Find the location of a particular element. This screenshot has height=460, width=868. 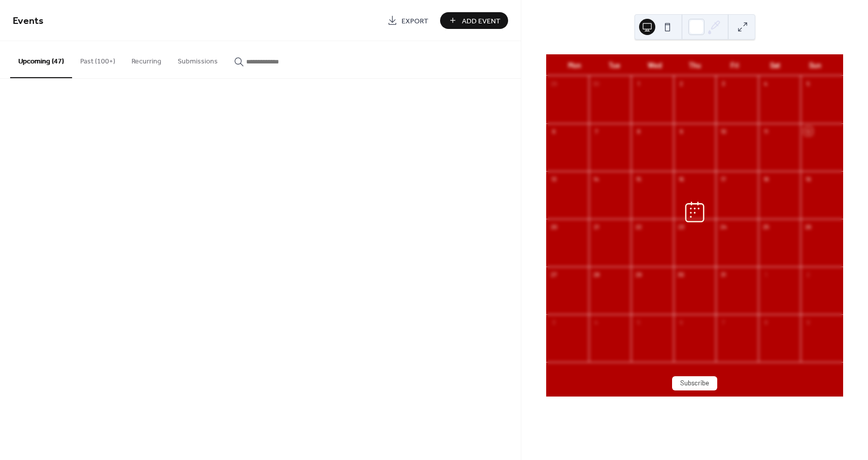

div: 15 is located at coordinates (639, 179).